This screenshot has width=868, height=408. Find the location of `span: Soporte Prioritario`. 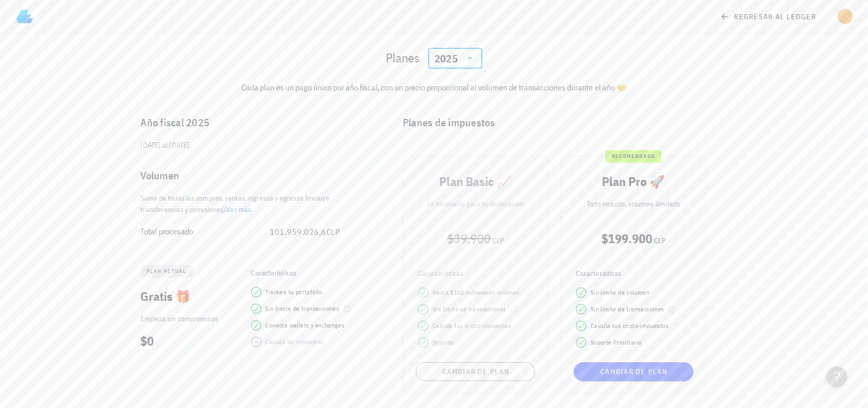

span: Soporte Prioritario is located at coordinates (616, 343).